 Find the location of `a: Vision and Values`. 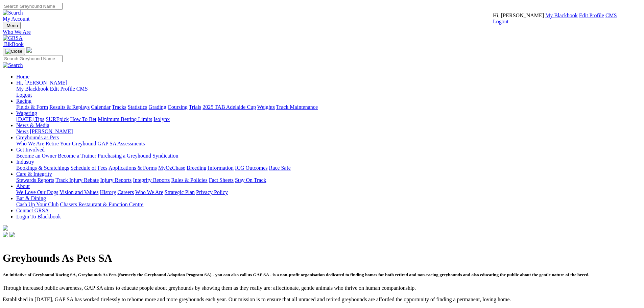

a: Vision and Values is located at coordinates (79, 192).